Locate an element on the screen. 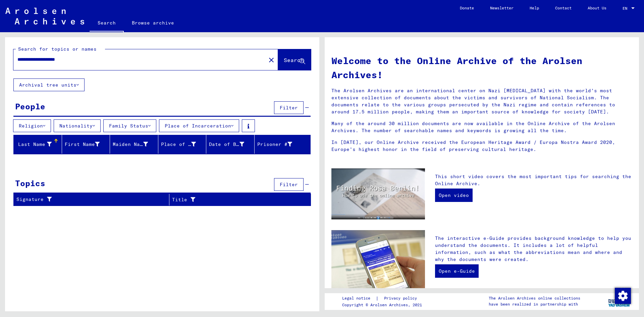 Image resolution: width=644 pixels, height=317 pixels. img: eguide.jpg is located at coordinates (378, 261).